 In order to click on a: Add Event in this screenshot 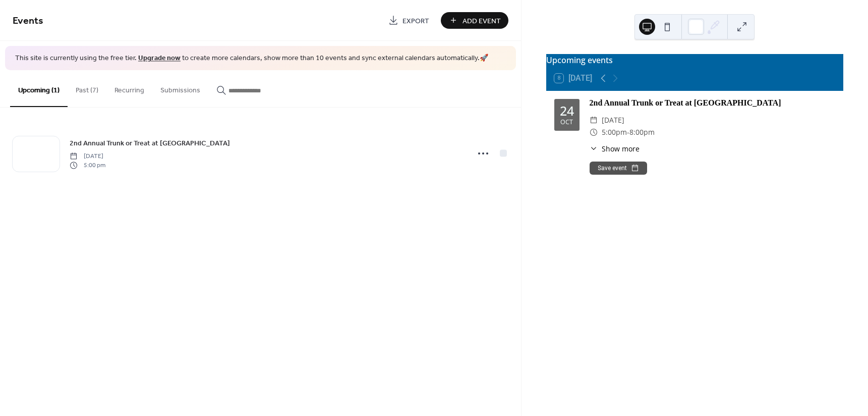, I will do `click(475, 20)`.